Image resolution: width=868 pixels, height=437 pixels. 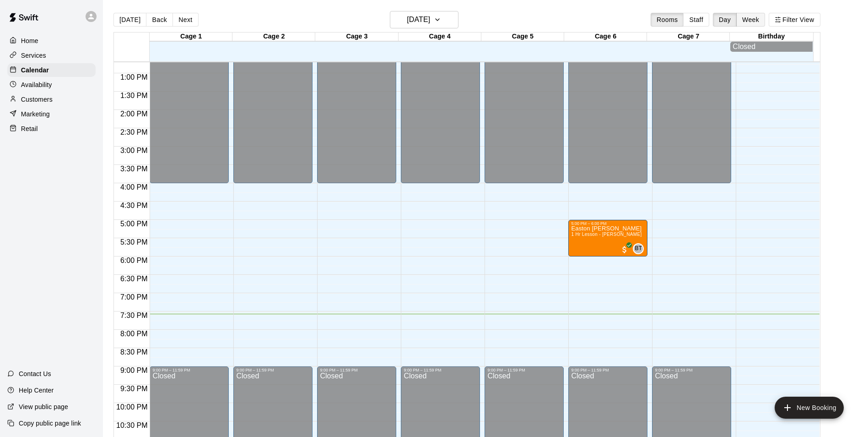 What do you see at coordinates (771, 47) in the screenshot?
I see `div: Closed` at bounding box center [771, 47].